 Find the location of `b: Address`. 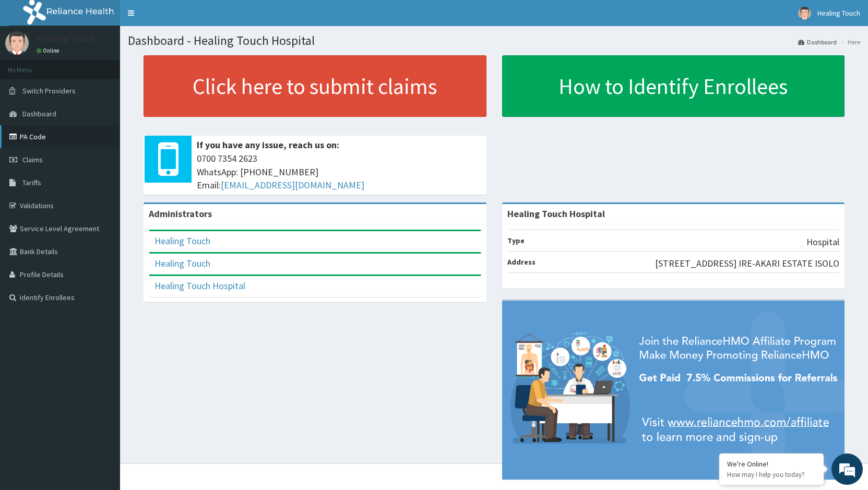

b: Address is located at coordinates (522, 262).